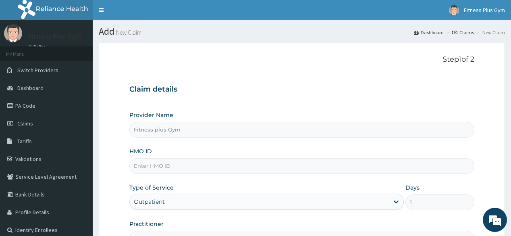 The image size is (511, 236). Describe the element at coordinates (412, 187) in the screenshot. I see `label: Days` at that location.